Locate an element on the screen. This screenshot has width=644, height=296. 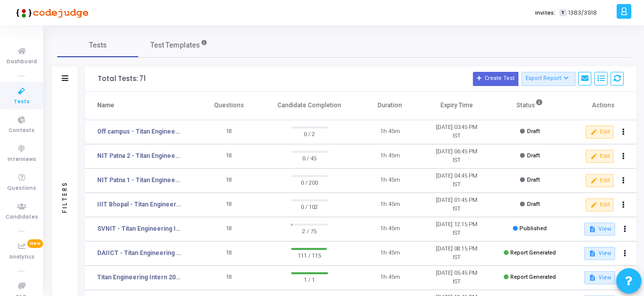
th: Status is located at coordinates (530, 106).